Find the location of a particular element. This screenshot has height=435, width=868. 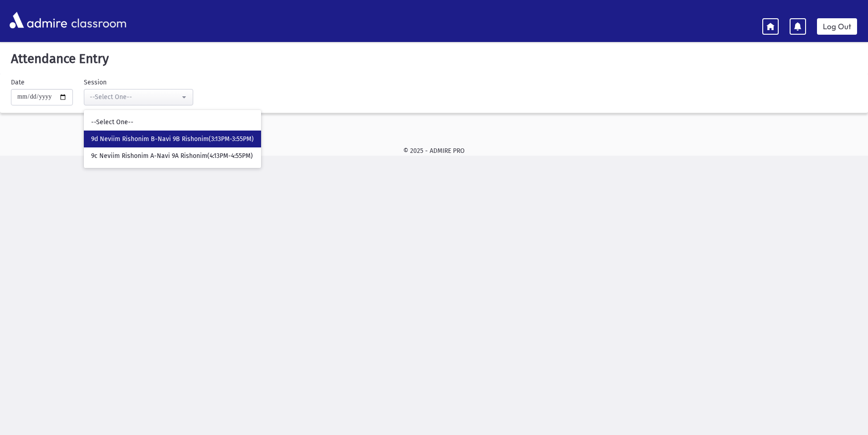

span: 9d Neviim Rishonim B-Navi 9B Rishonim(3:13PM-3:55PM) is located at coordinates (172, 139).